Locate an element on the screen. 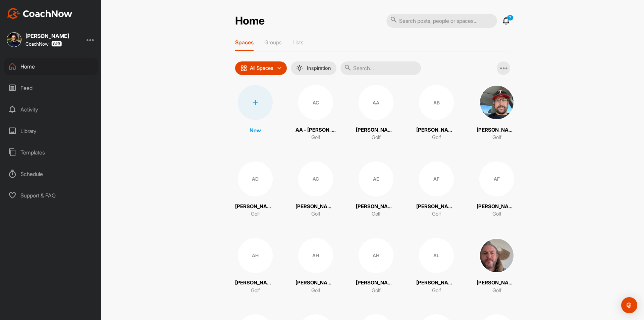 The image size is (644, 320). div: CoachNow is located at coordinates (44, 44).